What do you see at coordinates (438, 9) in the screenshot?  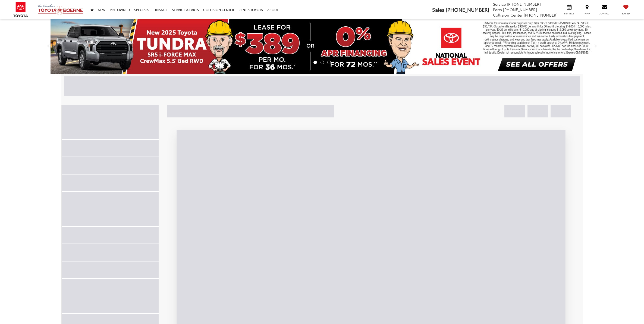 I see `span: Sales` at bounding box center [438, 9].